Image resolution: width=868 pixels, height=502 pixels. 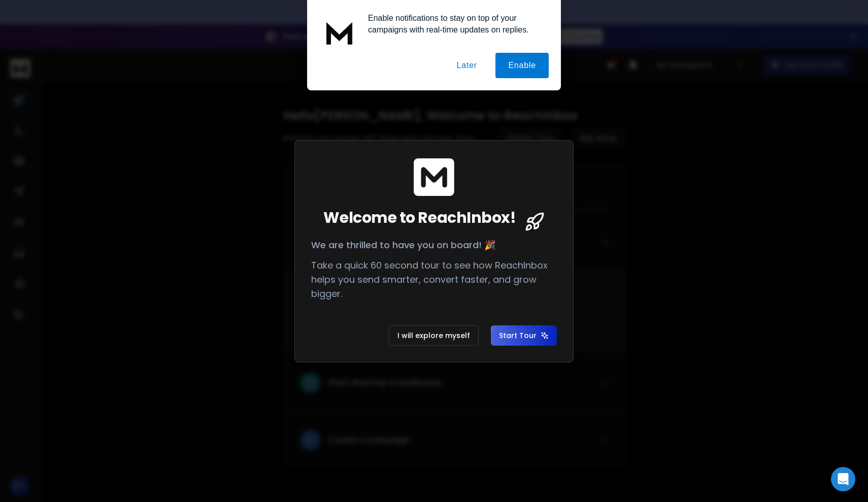 I want to click on p: Take a quick 60 second tour to see how ReachInbox helps you send smarter, convert faster, and gro..., so click(x=434, y=279).